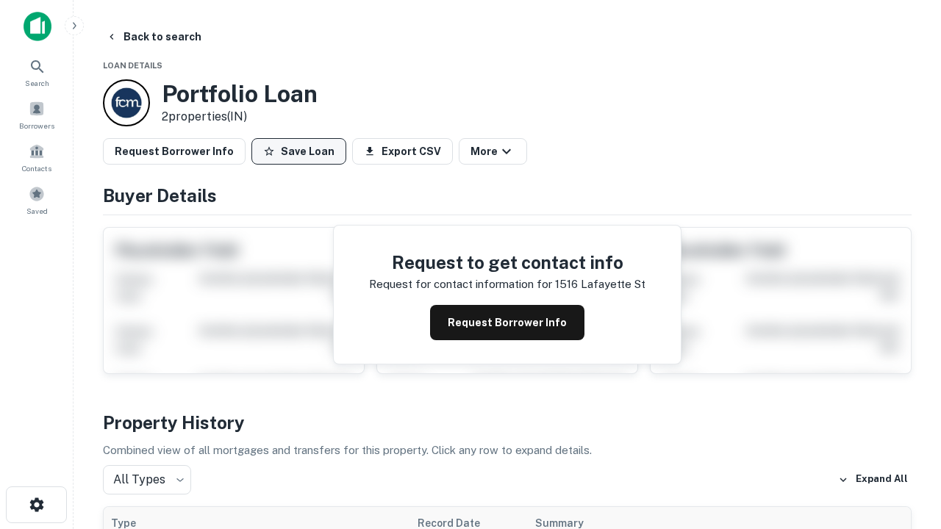 The height and width of the screenshot is (529, 941). Describe the element at coordinates (37, 115) in the screenshot. I see `div: Borrowers` at that location.